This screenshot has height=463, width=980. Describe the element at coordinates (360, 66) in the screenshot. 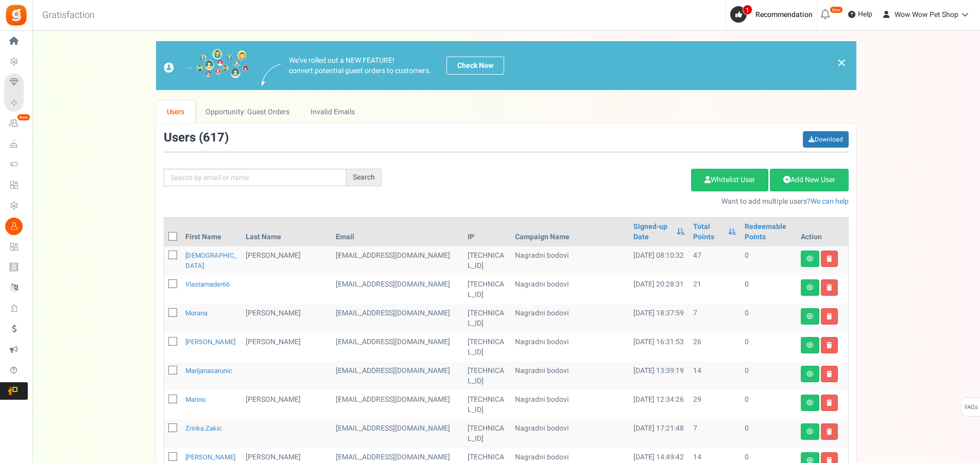

I see `p: We've rolled out a NEW FEATURE! convert potential guest orders to customers.` at that location.